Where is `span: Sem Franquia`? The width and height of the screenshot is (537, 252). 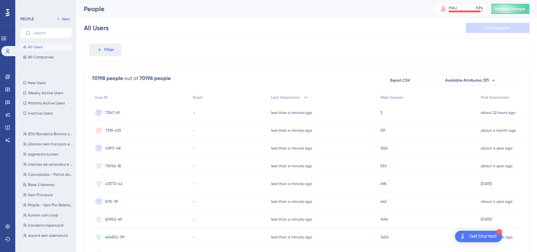
span: Sem Franquia is located at coordinates (40, 195).